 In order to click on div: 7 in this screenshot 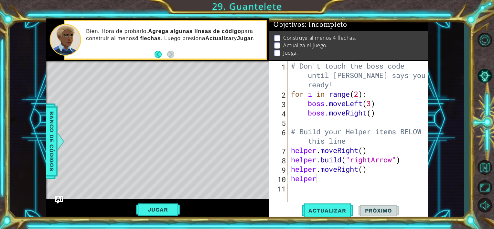, I will do `click(279, 151)`.